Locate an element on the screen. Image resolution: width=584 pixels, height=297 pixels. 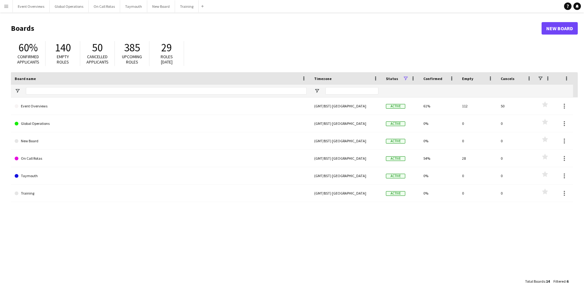
button: Event Overviews is located at coordinates (31, 6).